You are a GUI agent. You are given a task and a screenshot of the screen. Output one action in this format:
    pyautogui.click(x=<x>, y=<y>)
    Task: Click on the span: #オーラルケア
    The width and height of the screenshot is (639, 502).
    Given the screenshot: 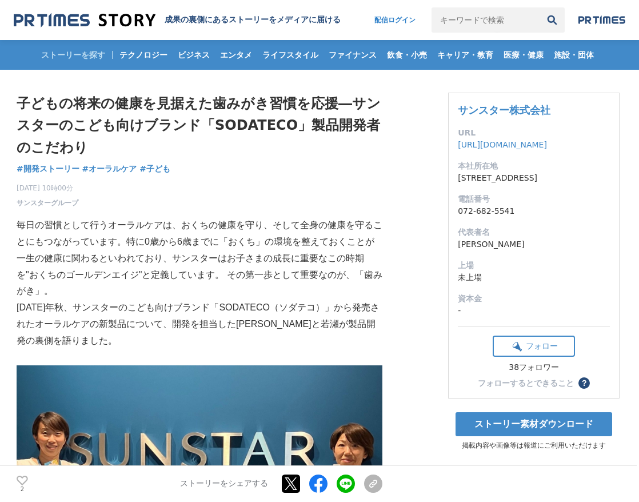 What is the action you would take?
    pyautogui.click(x=110, y=169)
    